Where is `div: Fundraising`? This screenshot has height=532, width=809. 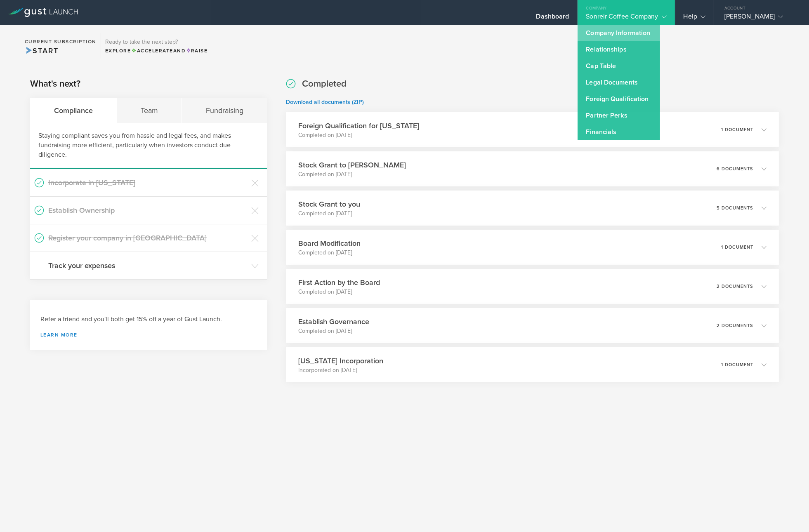 div: Fundraising is located at coordinates (225, 111).